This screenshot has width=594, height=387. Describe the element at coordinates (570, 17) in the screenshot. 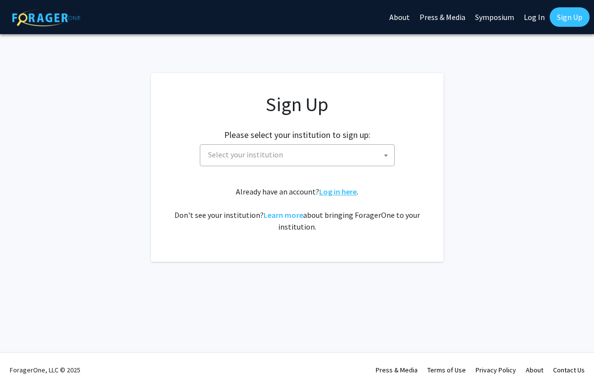

I see `a: Sign Up` at that location.